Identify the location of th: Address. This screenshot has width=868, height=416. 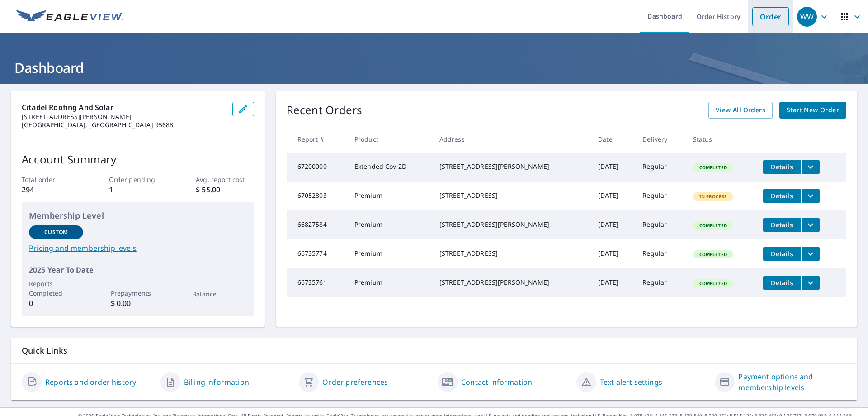
(511, 139).